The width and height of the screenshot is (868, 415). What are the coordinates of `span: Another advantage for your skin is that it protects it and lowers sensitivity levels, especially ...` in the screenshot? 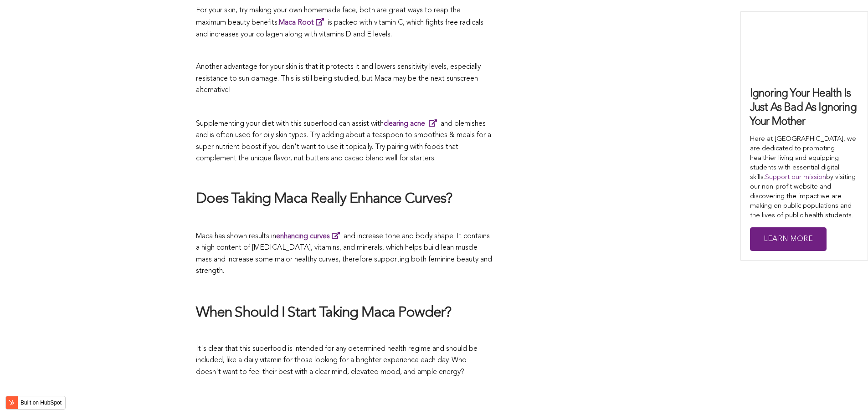 It's located at (338, 79).